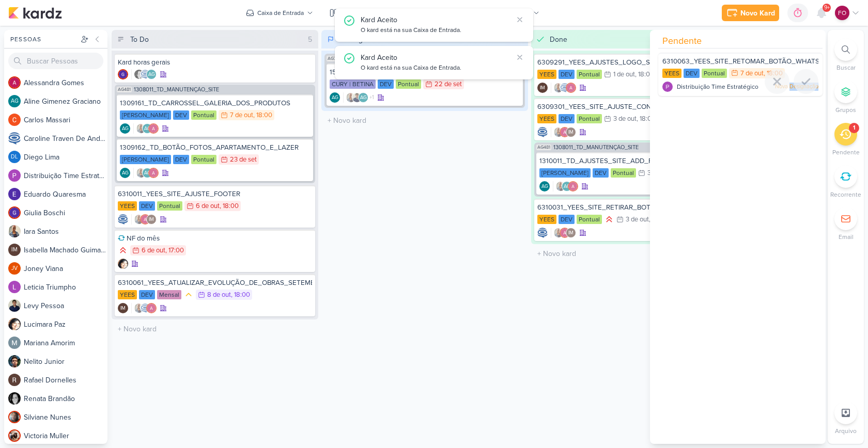 The width and height of the screenshot is (868, 448). I want to click on div: Prioridade Média, so click(188, 295).